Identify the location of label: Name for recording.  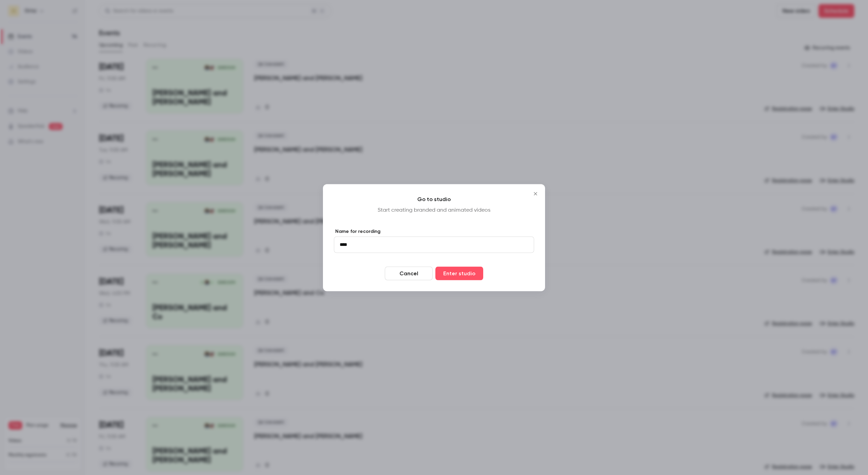
(434, 231).